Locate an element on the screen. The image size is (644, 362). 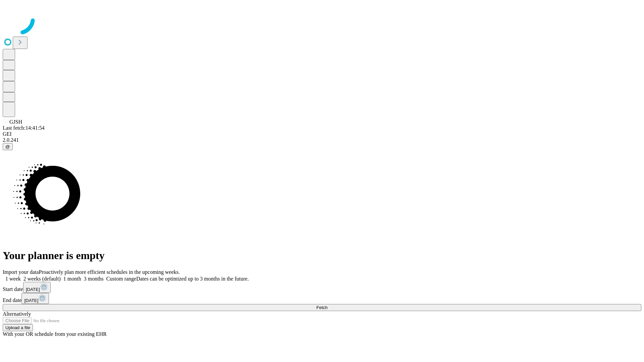
span: Import your data is located at coordinates (21, 272).